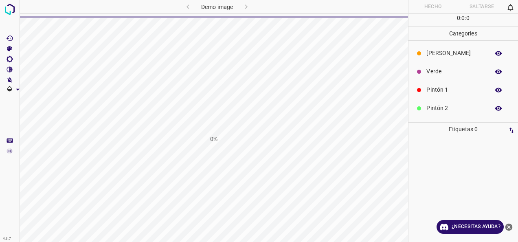 This screenshot has height=242, width=518. I want to click on font: ¿Necesitas ayuda?, so click(476, 226).